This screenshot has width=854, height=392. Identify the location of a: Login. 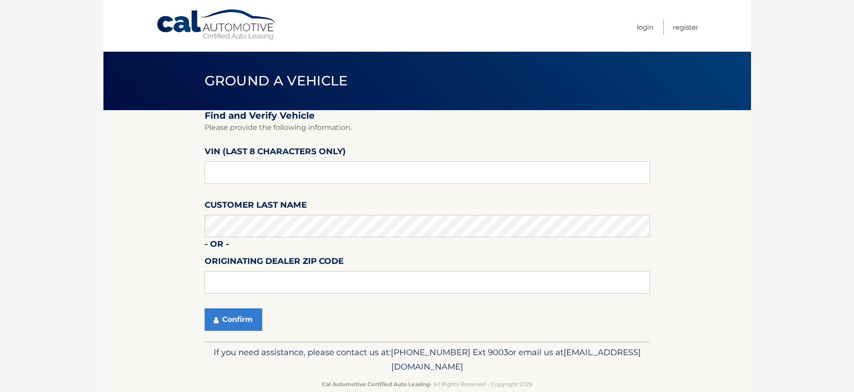
(645, 27).